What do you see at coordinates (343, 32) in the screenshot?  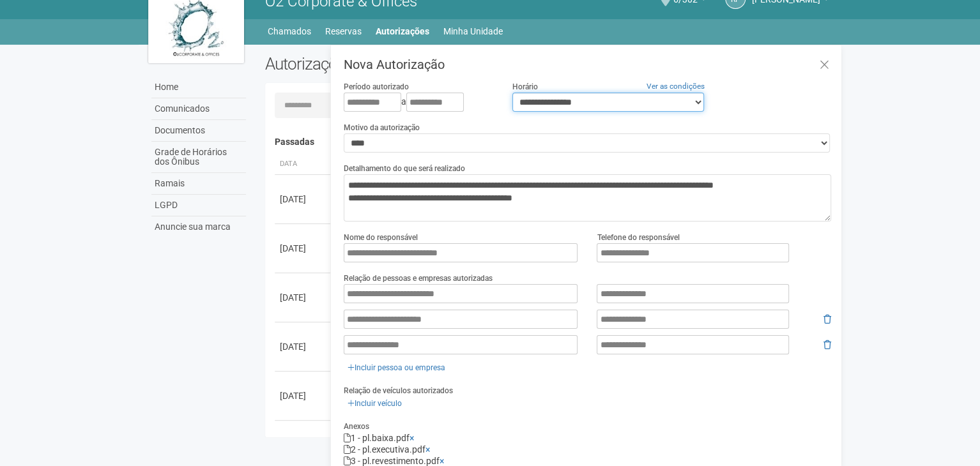 I see `a: Reservas` at bounding box center [343, 32].